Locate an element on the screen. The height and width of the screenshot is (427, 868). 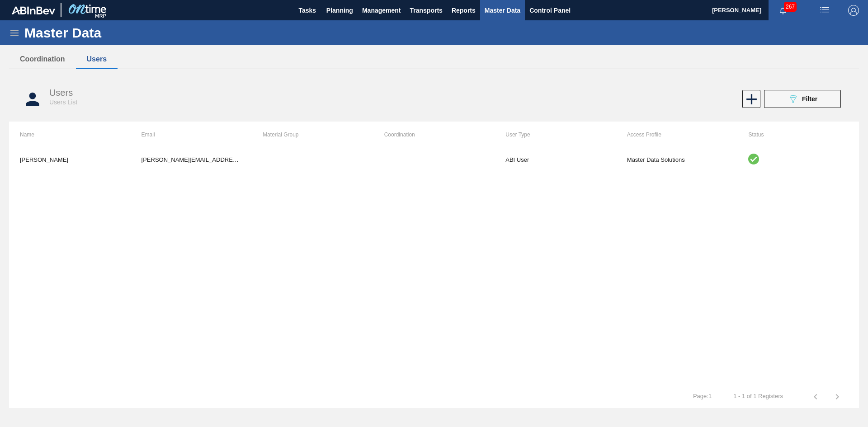
div: New user is located at coordinates (750, 99).